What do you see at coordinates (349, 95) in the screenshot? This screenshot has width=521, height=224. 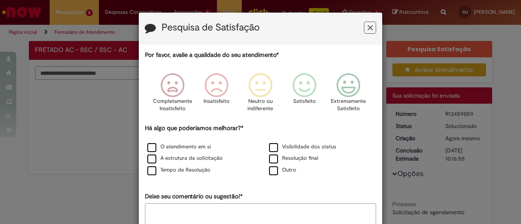 I see `div: Extremamente Satisfeito` at bounding box center [349, 95].